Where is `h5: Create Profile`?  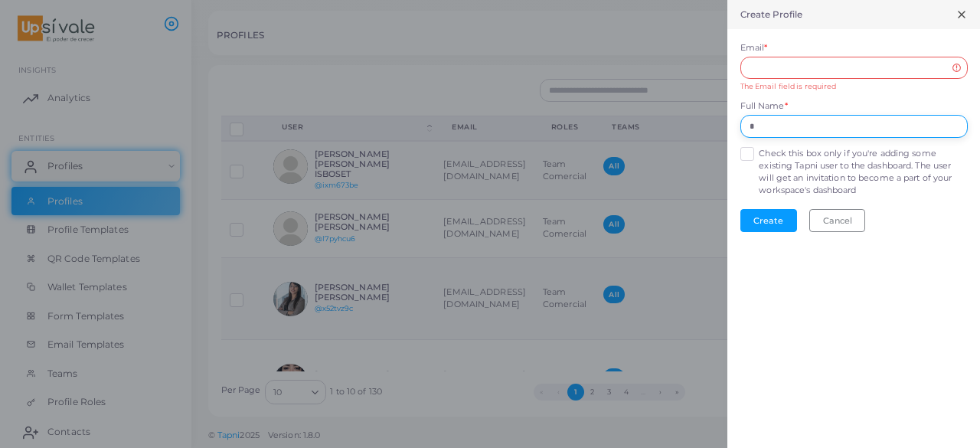 h5: Create Profile is located at coordinates (772, 14).